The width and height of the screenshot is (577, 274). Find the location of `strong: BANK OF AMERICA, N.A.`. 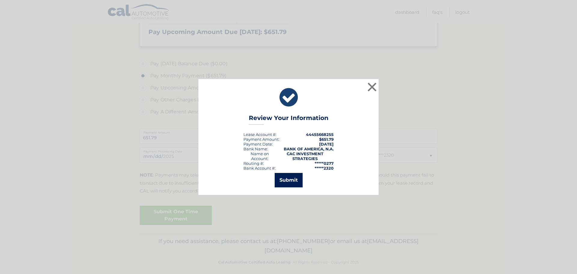

strong: BANK OF AMERICA, N.A. is located at coordinates (309, 149).